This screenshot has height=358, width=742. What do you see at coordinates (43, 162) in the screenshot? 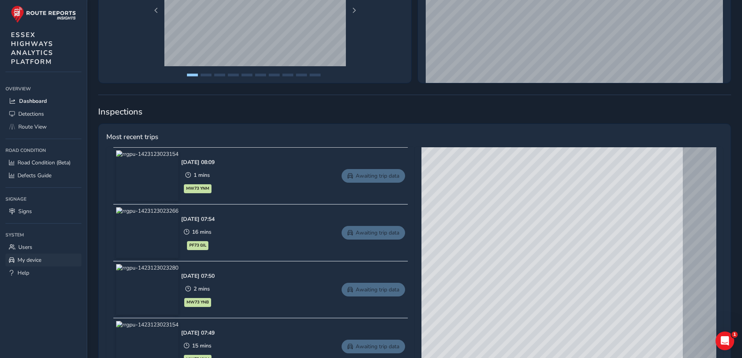
I see `a: Road Condition (Beta)` at bounding box center [43, 162].